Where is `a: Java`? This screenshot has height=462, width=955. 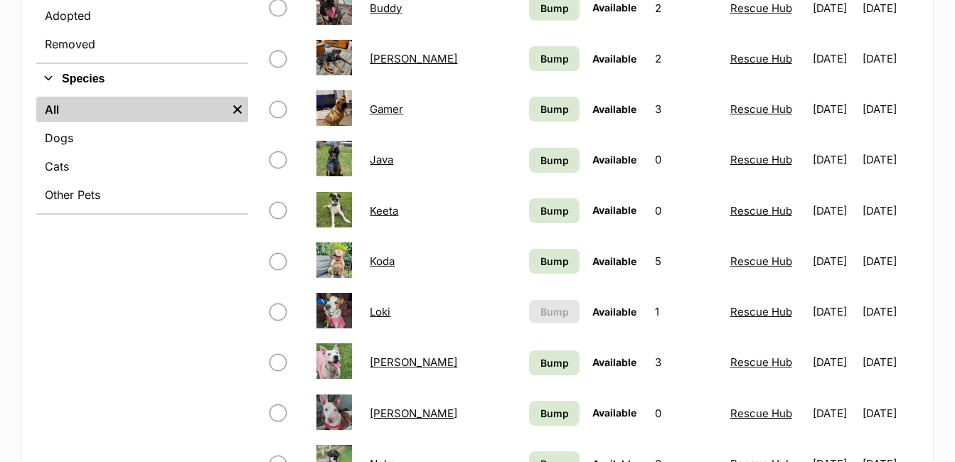
a: Java is located at coordinates (381, 159).